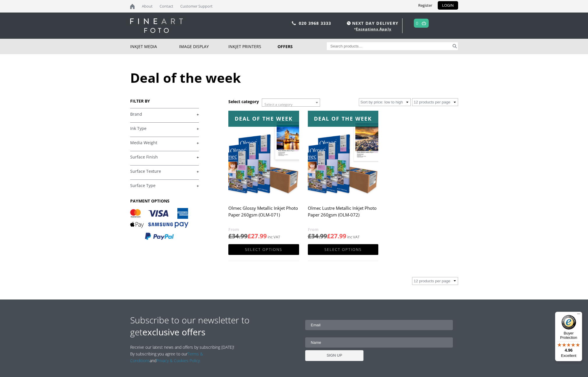 The width and height of the screenshot is (588, 377). I want to click on input: Search products…, so click(389, 46).